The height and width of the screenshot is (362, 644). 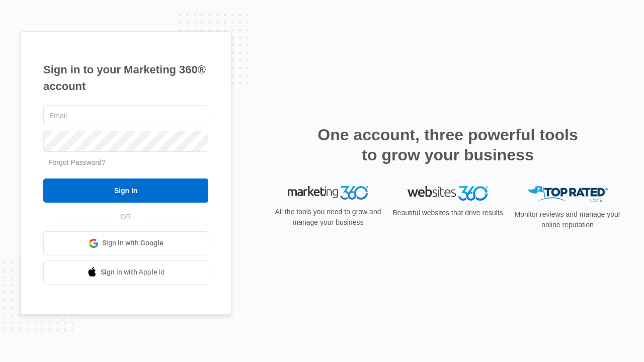 What do you see at coordinates (448, 145) in the screenshot?
I see `h2: One account, three powerful tools to grow your business` at bounding box center [448, 145].